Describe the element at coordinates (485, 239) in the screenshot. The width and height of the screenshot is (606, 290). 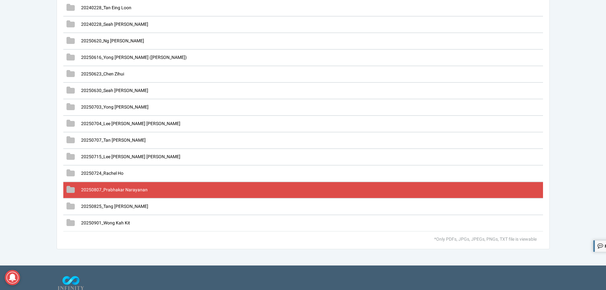
I see `span: *Only PDFs, JPGs, JPEGs, PNGs, TXT file is viewable` at that location.